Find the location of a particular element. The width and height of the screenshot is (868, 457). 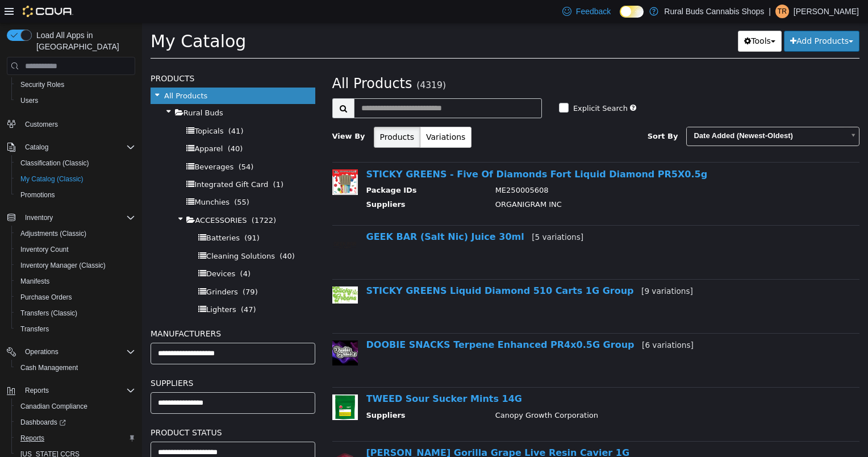

span: Munchies is located at coordinates (69, 179).